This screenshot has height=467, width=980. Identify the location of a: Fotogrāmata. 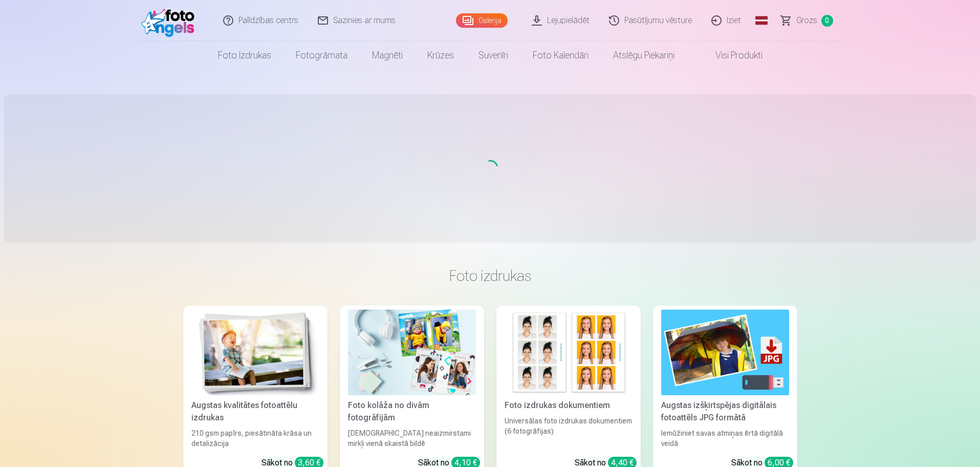
(321, 56).